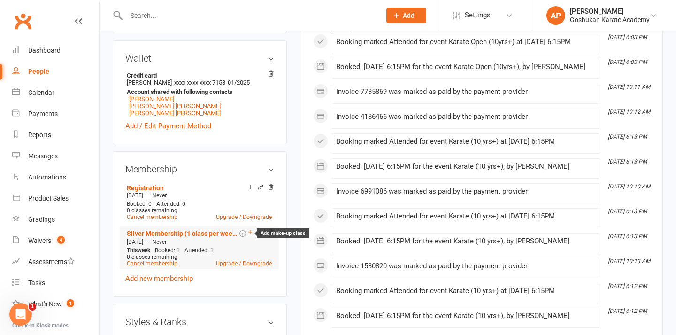 The image size is (676, 335). What do you see at coordinates (55, 219) in the screenshot?
I see `a: Gradings` at bounding box center [55, 219].